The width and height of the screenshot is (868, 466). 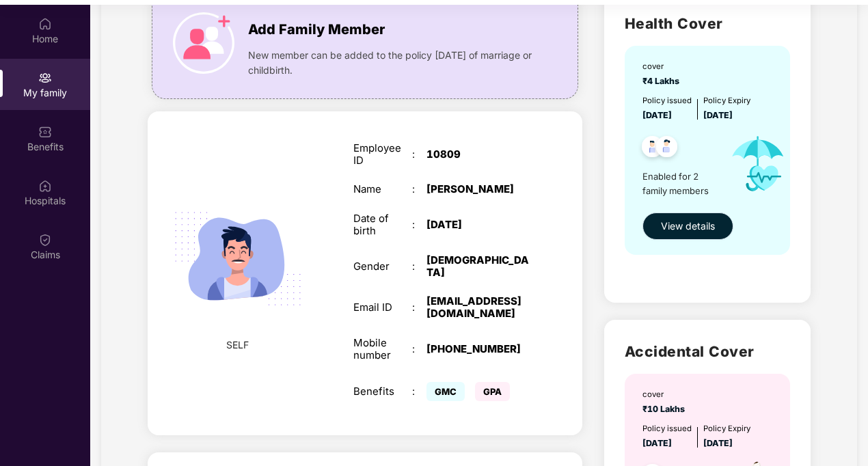 What do you see at coordinates (707, 351) in the screenshot?
I see `h2: Accidental Cover` at bounding box center [707, 351].